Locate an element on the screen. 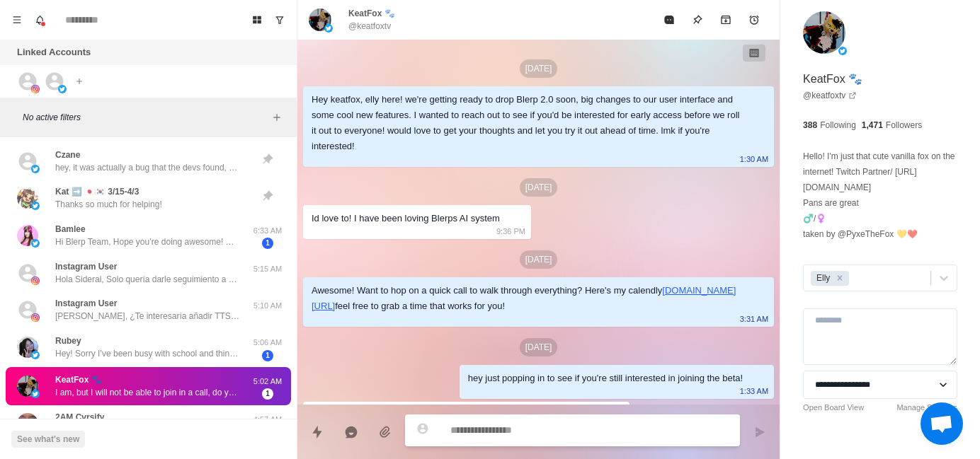  p: 5:02 AM is located at coordinates (267, 382).